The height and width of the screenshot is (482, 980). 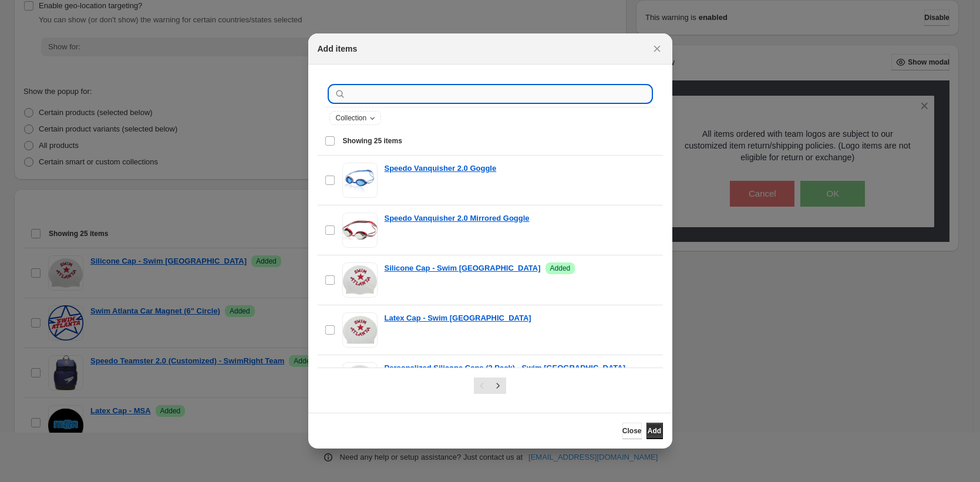 What do you see at coordinates (440, 169) in the screenshot?
I see `p: Speedo Vanquisher 2.0 Goggle` at bounding box center [440, 169].